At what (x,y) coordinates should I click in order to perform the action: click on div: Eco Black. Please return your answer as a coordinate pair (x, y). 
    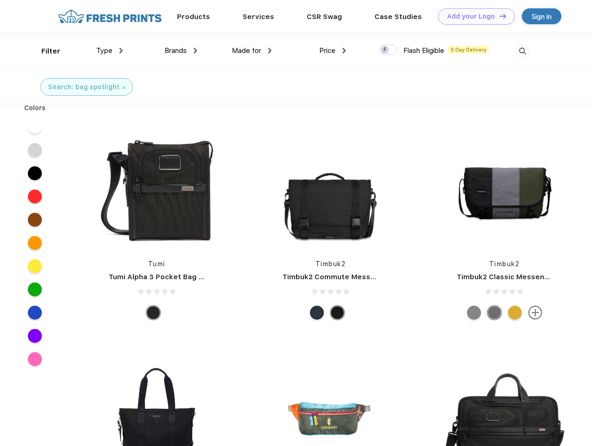
    Looking at the image, I should click on (338, 313).